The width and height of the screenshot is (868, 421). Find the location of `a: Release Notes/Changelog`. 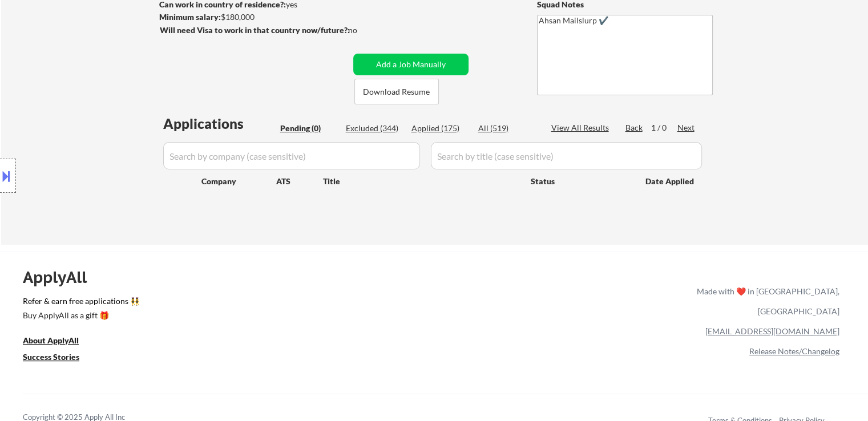

a: Release Notes/Changelog is located at coordinates (794, 351).